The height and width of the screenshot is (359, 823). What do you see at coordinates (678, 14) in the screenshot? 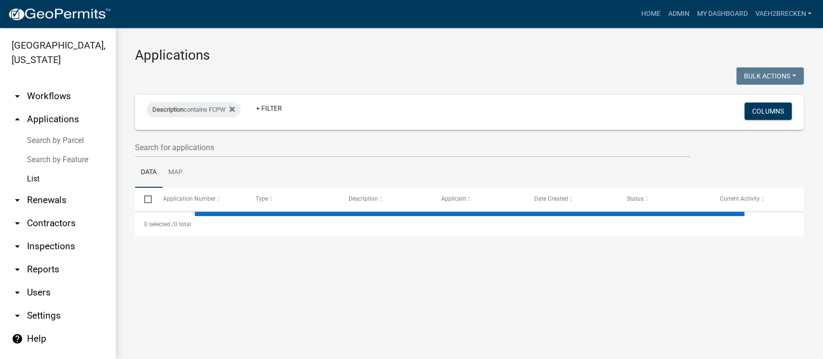
I see `a: Admin` at bounding box center [678, 14].